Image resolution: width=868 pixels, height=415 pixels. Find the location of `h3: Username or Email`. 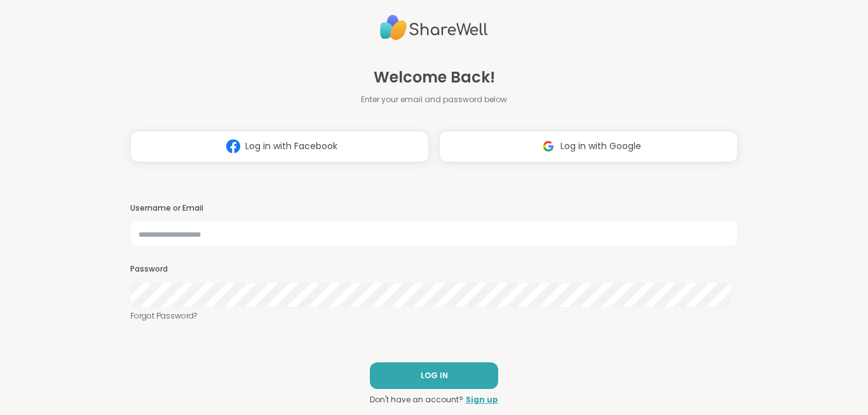

h3: Username or Email is located at coordinates (434, 208).